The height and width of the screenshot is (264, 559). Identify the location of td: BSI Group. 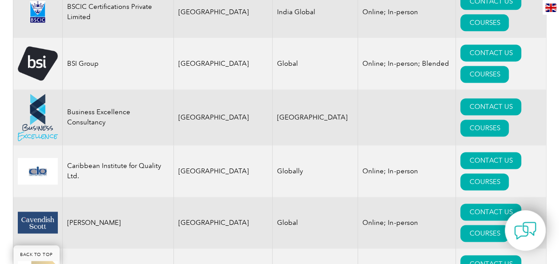
(118, 64).